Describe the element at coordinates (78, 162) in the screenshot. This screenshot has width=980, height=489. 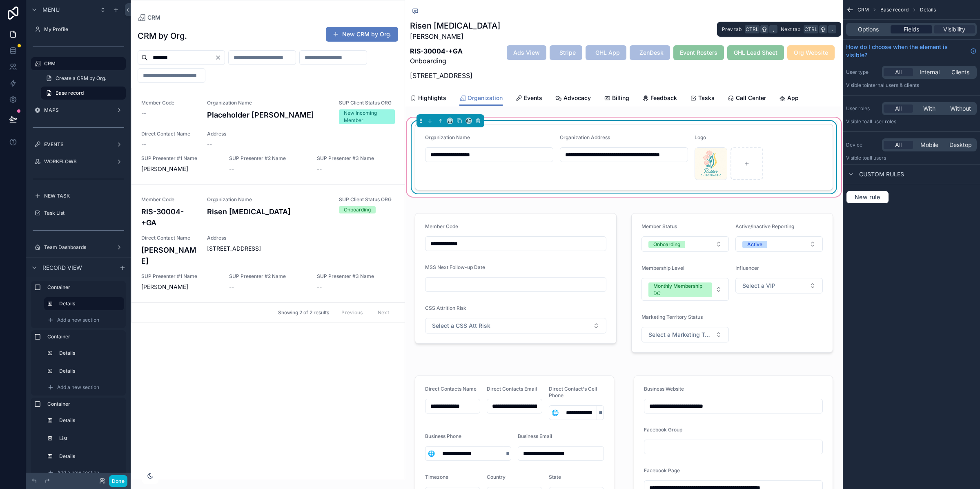
I see `a: WORKFLOWS` at that location.